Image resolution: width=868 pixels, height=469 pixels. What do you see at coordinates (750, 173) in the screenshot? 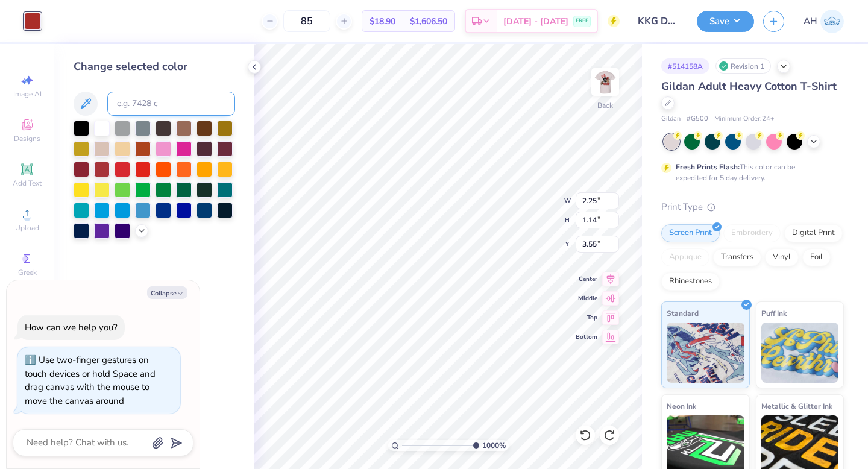
I see `div: This color can be expedited for 5 day delivery.` at bounding box center [750, 173].